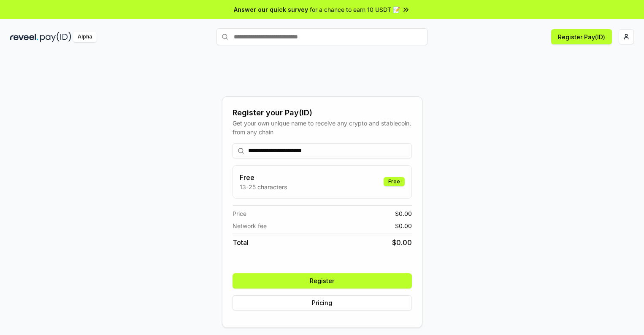  What do you see at coordinates (239, 213) in the screenshot?
I see `span: Price` at bounding box center [239, 213].